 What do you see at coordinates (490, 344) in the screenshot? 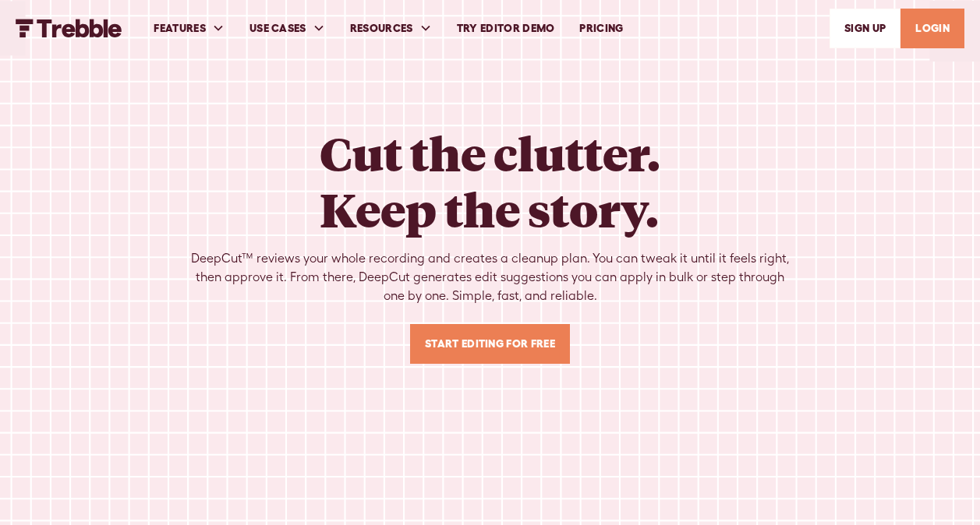
I see `a: Start Editing For Free` at bounding box center [490, 344].